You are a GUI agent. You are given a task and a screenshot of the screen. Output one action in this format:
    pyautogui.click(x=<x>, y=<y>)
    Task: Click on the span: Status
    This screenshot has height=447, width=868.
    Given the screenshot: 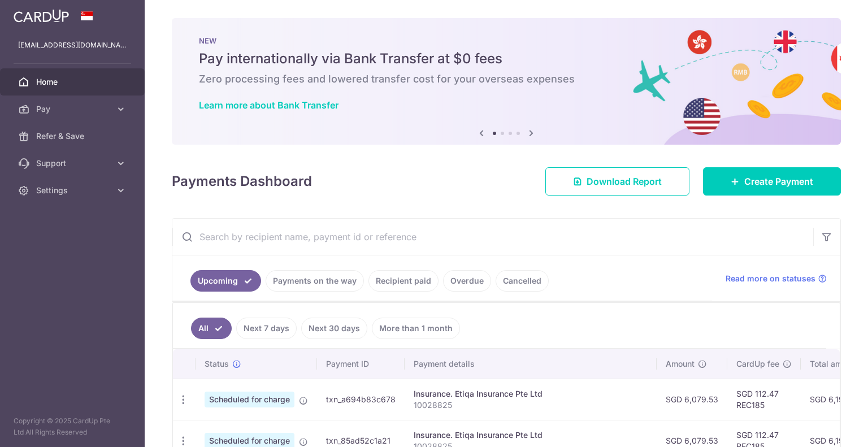 What is the action you would take?
    pyautogui.click(x=217, y=364)
    